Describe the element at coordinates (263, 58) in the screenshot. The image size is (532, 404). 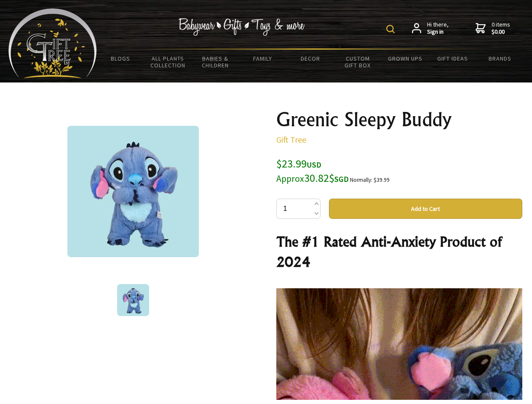
I see `a: Family` at that location.